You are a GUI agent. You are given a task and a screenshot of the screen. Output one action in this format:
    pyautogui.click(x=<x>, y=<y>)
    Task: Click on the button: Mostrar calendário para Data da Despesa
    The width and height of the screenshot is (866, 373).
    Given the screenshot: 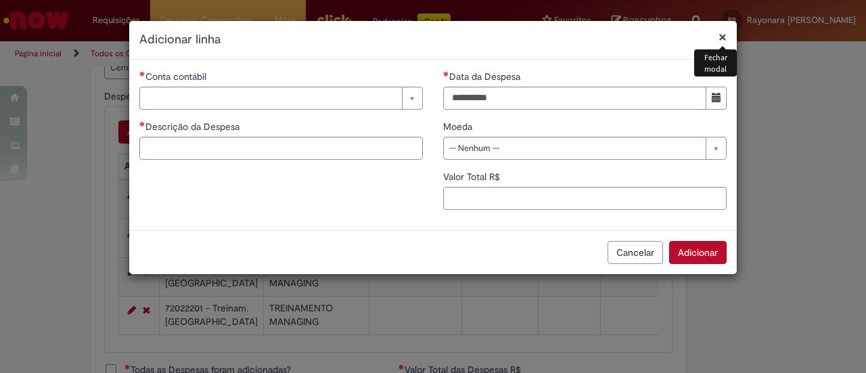 What is the action you would take?
    pyautogui.click(x=716, y=98)
    